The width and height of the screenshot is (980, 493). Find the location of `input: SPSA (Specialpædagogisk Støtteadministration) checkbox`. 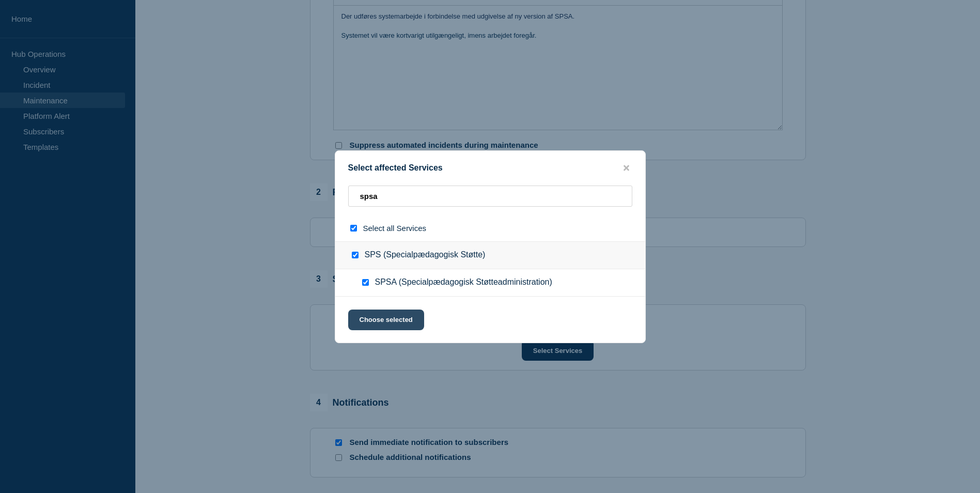

input: SPSA (Specialpædagogisk Støtteadministration) checkbox is located at coordinates (366, 282).